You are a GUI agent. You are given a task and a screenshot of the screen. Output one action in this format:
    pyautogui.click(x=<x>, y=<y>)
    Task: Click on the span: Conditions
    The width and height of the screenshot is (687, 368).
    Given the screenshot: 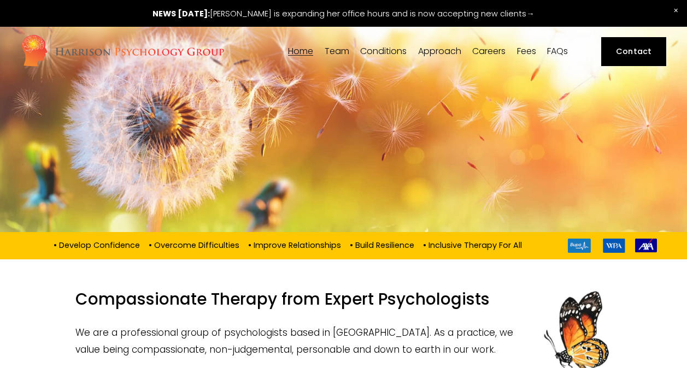 What is the action you would take?
    pyautogui.click(x=383, y=51)
    